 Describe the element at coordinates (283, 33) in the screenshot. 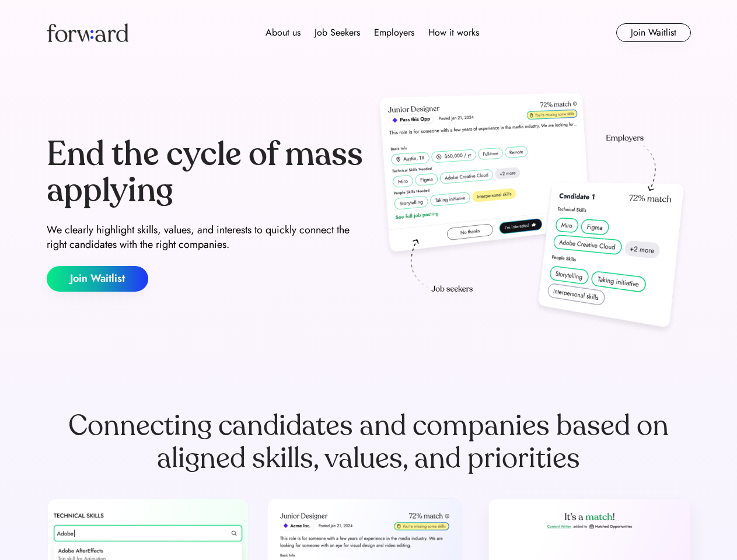

I see `div: About us` at that location.